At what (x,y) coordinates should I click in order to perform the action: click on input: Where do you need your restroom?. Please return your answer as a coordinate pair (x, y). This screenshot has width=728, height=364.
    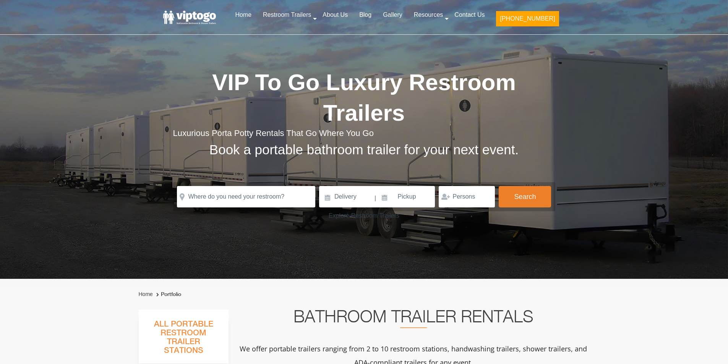
    Looking at the image, I should click on (246, 197).